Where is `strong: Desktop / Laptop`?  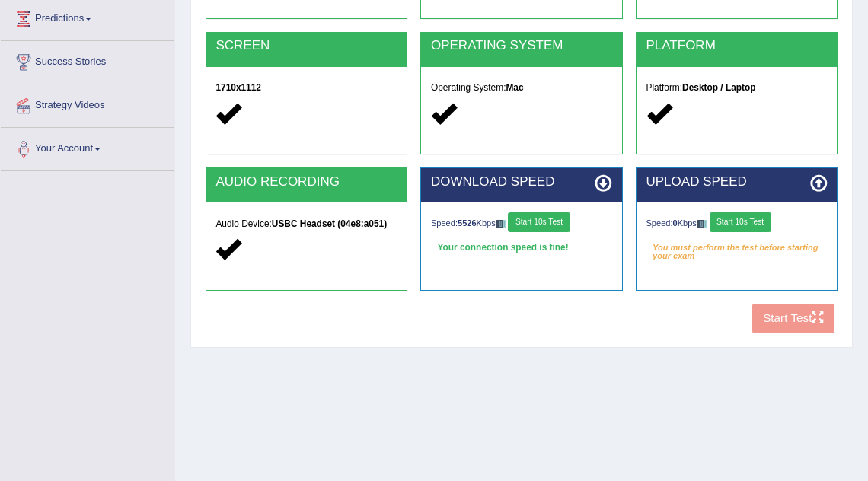
strong: Desktop / Laptop is located at coordinates (719, 87).